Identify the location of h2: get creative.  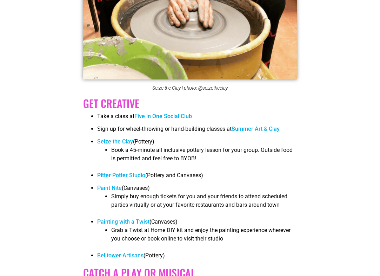
(190, 103).